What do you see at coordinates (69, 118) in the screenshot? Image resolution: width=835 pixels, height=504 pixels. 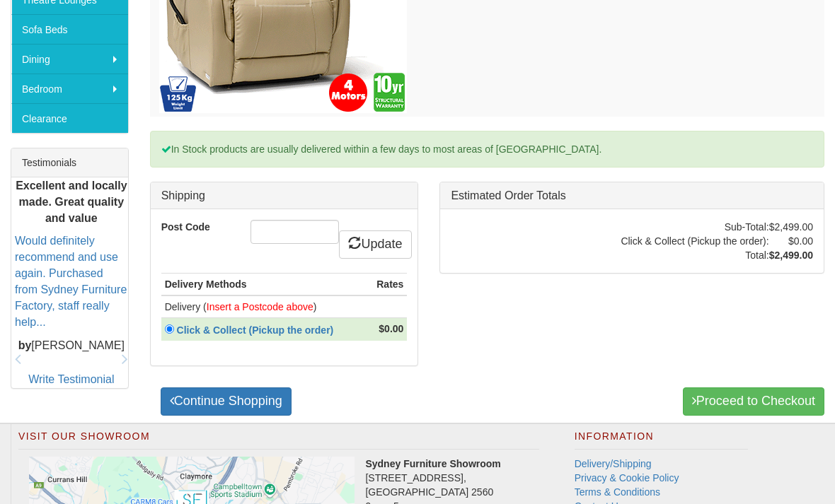 I see `a: Clearance` at bounding box center [69, 118].